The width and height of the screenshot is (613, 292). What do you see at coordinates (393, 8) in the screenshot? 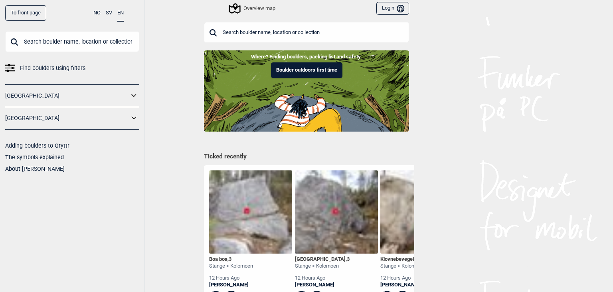
I see `button: Login` at bounding box center [393, 8].